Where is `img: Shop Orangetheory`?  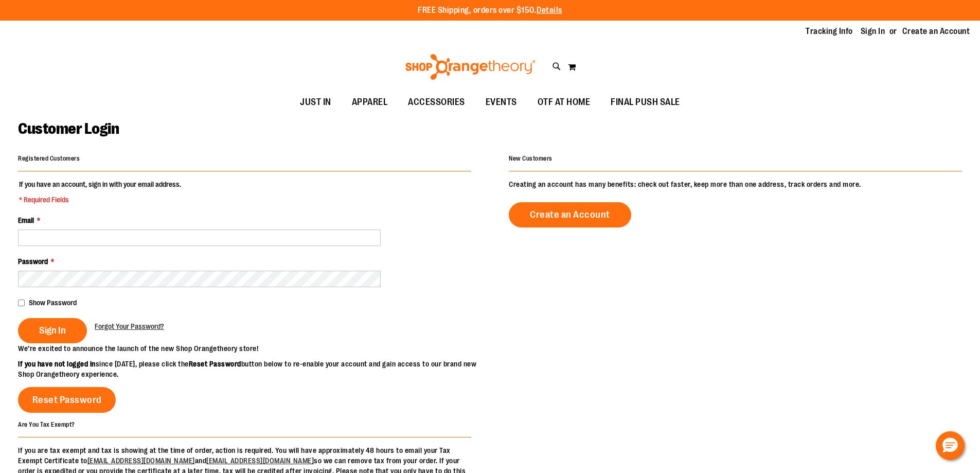 img: Shop Orangetheory is located at coordinates (470, 66).